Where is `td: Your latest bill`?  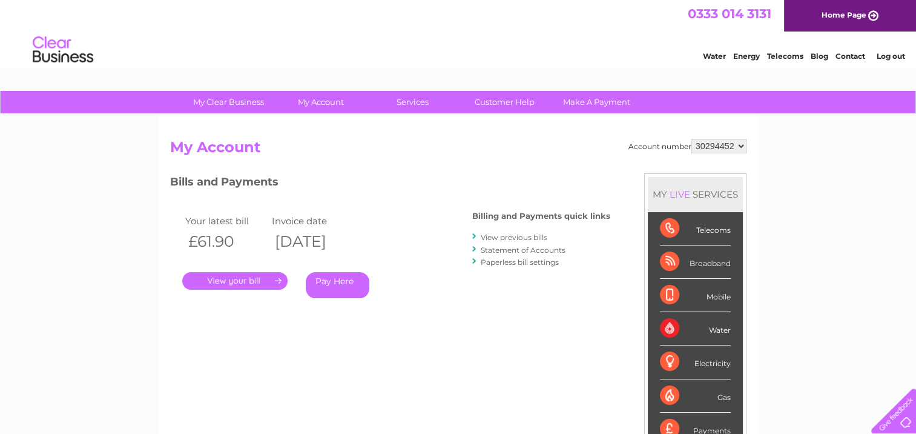
td: Your latest bill is located at coordinates (226, 220).